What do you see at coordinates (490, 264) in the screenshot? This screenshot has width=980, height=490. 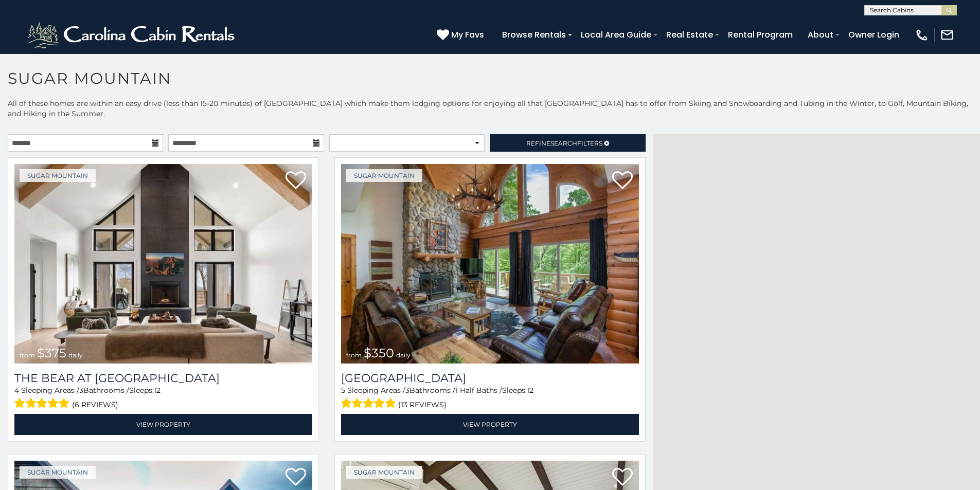 I see `img: Grouse Moor Lodge` at bounding box center [490, 264].